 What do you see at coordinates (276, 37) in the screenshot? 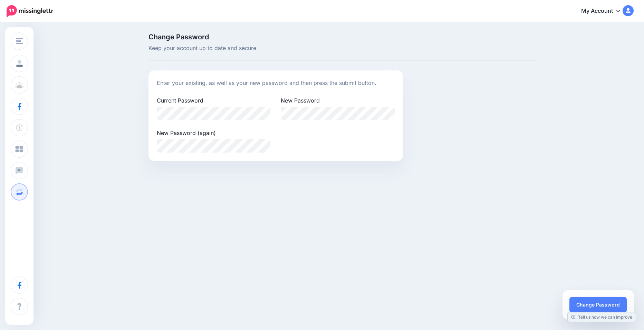
I see `span: Change Password` at bounding box center [276, 37].